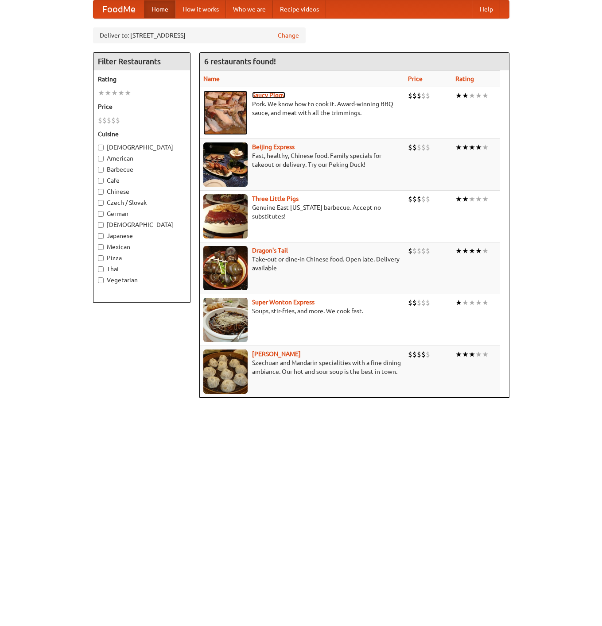  Describe the element at coordinates (225, 216) in the screenshot. I see `img: littlepigs.jpg` at that location.